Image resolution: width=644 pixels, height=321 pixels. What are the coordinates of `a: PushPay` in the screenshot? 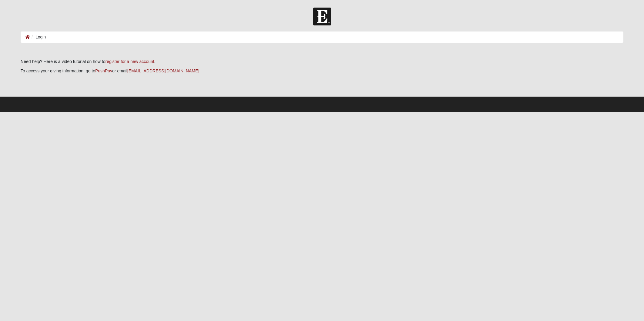 It's located at (104, 71).